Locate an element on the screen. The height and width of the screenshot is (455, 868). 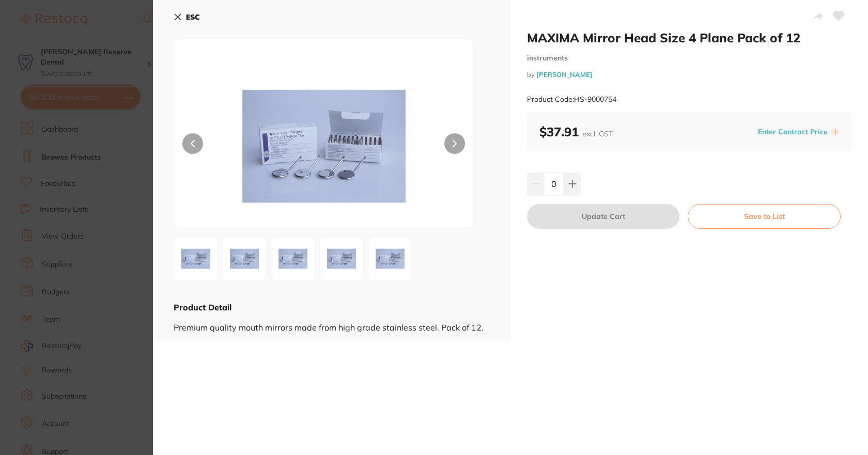
button: Update Cart is located at coordinates (603, 216).